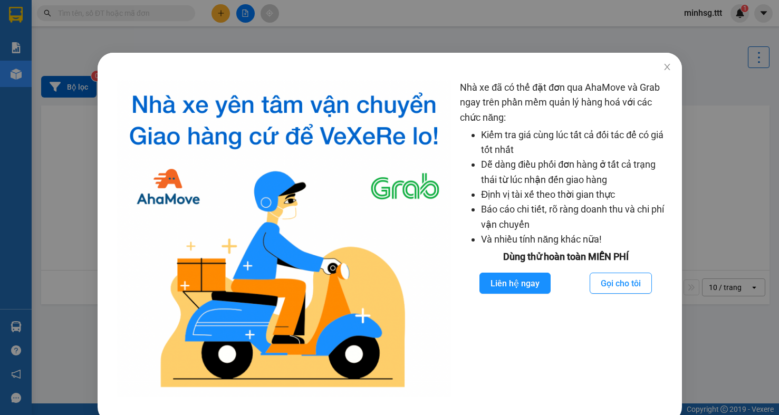 This screenshot has width=779, height=415. I want to click on div: Nhà xe đã có thể đặt đơn qua AhaMove và Grab ngay trên phần mềm quản lý hàng hoá với các chức năng:, so click(565, 238).